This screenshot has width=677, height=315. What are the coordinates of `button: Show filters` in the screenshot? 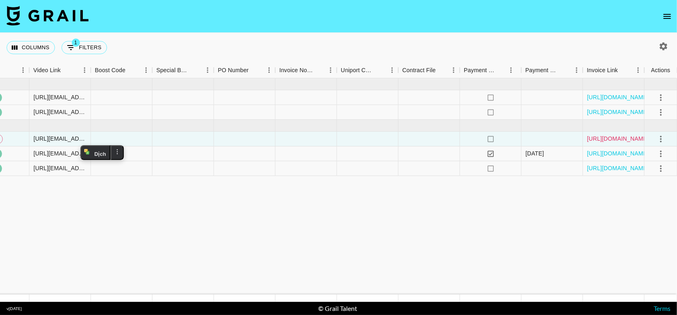 It's located at (84, 48).